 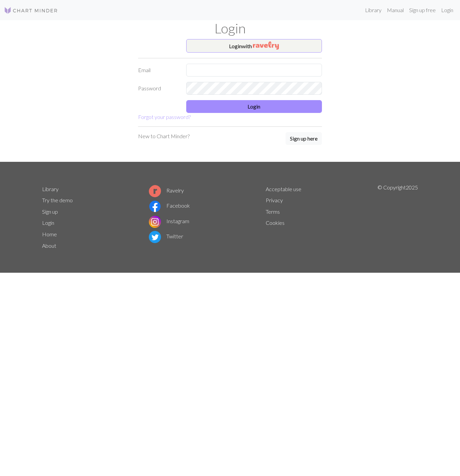 I want to click on img: Logo, so click(x=31, y=10).